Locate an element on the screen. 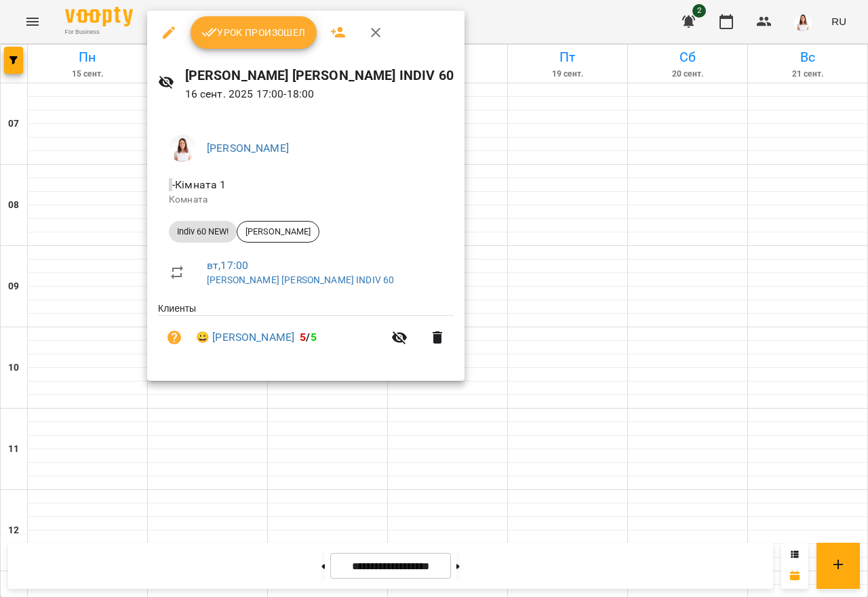 Image resolution: width=868 pixels, height=597 pixels. p: 16 сент. 2025 17:00 - 18:00 is located at coordinates (319, 94).